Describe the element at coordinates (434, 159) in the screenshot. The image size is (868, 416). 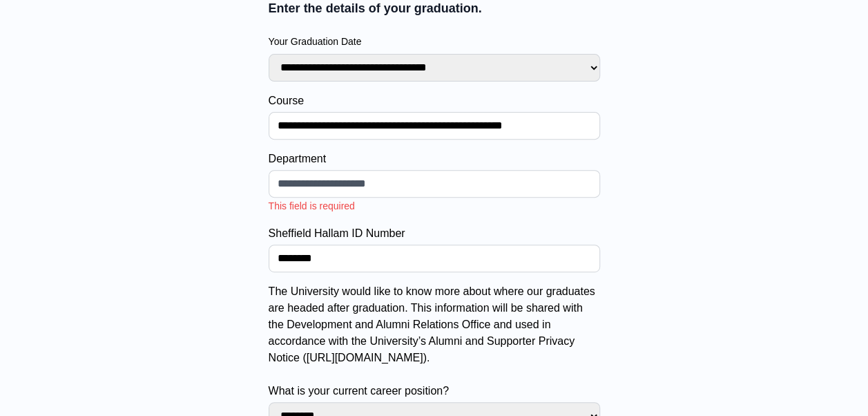
I see `label: Department` at that location.